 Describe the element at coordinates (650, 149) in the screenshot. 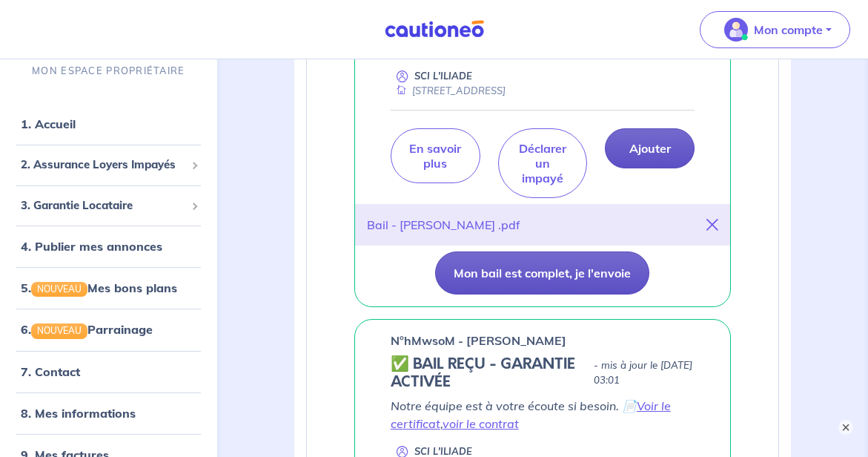

I see `p: Ajouter` at that location.